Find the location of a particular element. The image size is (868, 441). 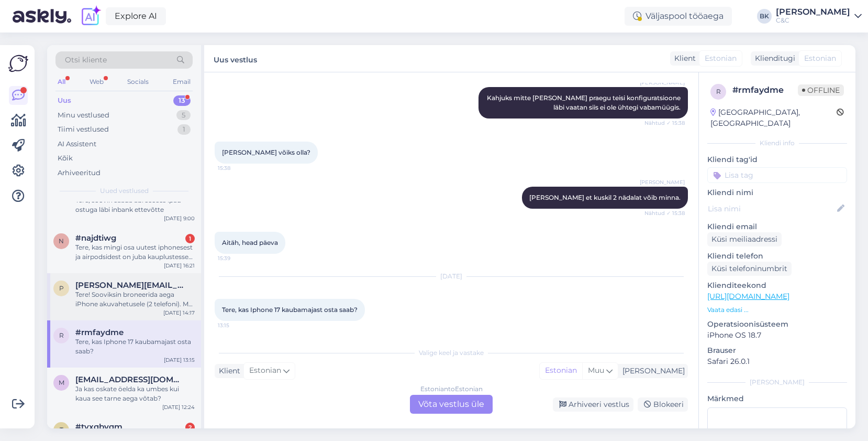

span: p is located at coordinates (61, 288).